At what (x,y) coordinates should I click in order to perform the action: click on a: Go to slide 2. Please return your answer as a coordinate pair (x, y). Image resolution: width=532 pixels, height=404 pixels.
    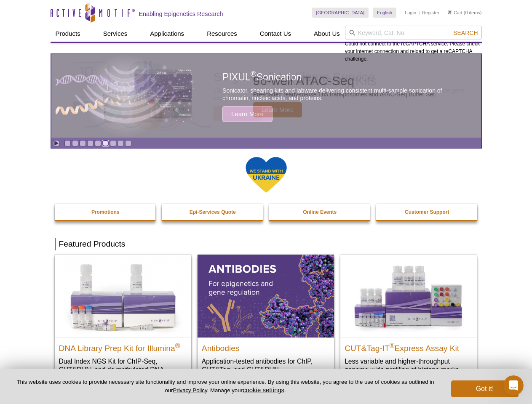
    Looking at the image, I should click on (75, 143).